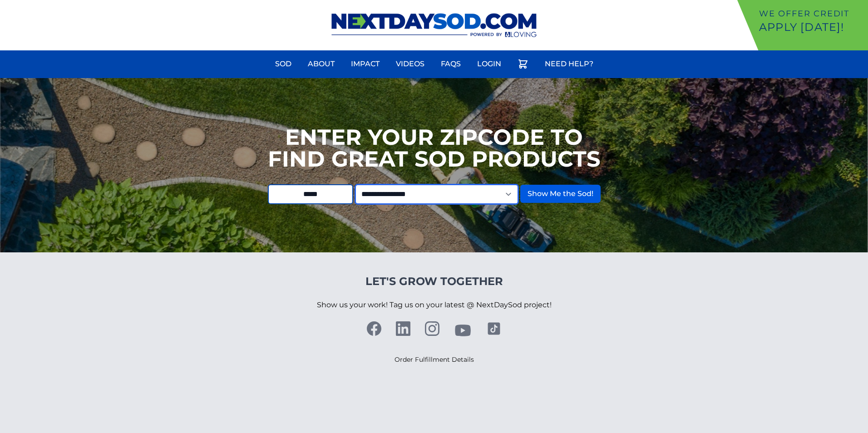 This screenshot has width=868, height=433. Describe the element at coordinates (812, 14) in the screenshot. I see `p: We offer Credit` at that location.